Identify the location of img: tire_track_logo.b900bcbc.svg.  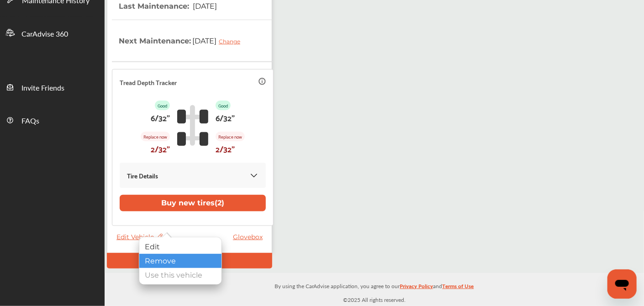
(193, 125).